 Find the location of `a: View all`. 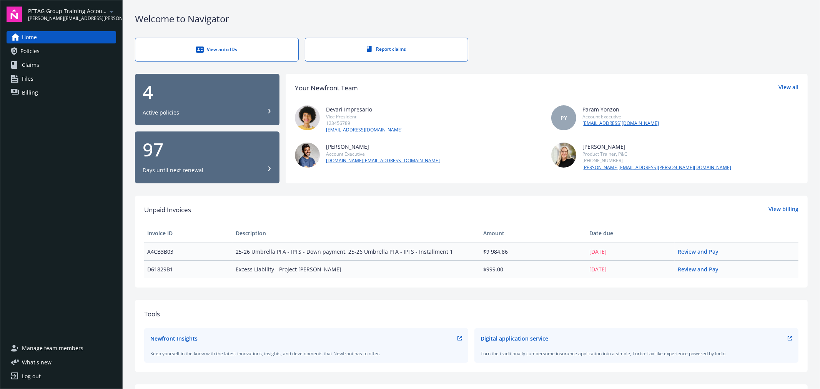

a: View all is located at coordinates (789, 88).